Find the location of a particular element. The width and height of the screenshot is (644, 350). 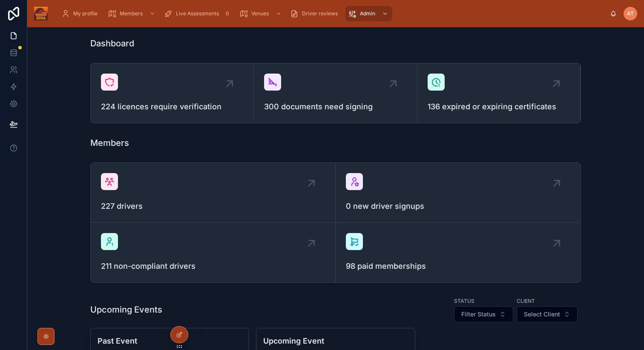

span: Live Assessments is located at coordinates (197, 13).